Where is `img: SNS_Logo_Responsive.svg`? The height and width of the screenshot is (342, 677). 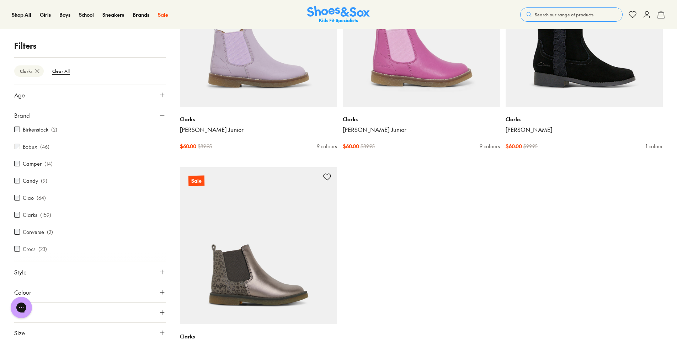 img: SNS_Logo_Responsive.svg is located at coordinates (338, 15).